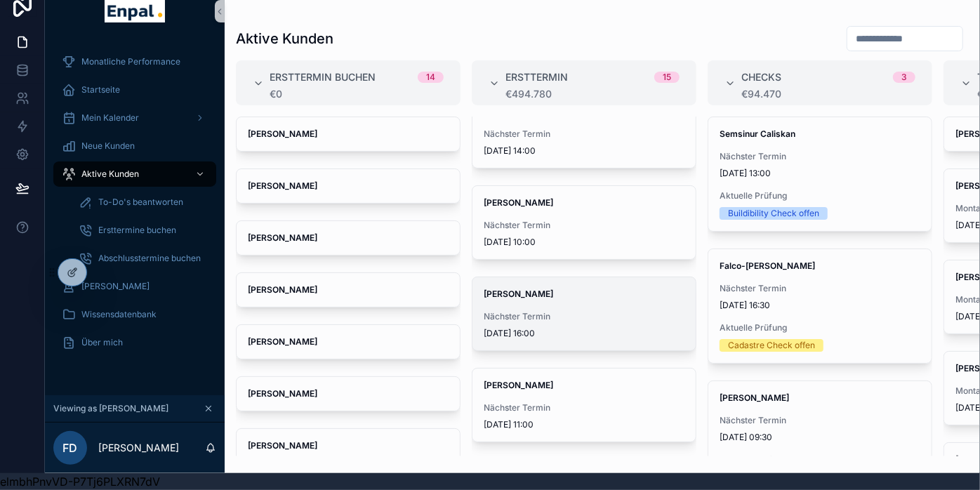 The image size is (980, 490). I want to click on span: Mein Kalender, so click(111, 118).